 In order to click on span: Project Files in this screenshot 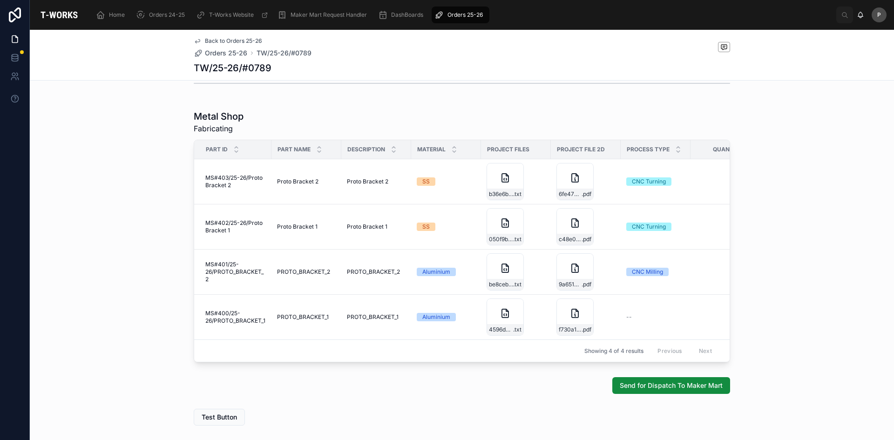, I will do `click(508, 149)`.